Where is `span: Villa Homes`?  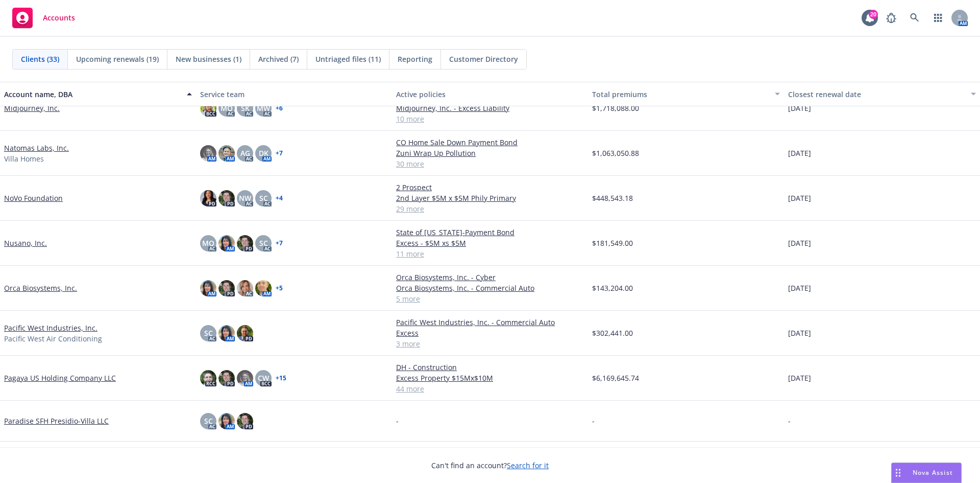
span: Villa Homes is located at coordinates (24, 158).